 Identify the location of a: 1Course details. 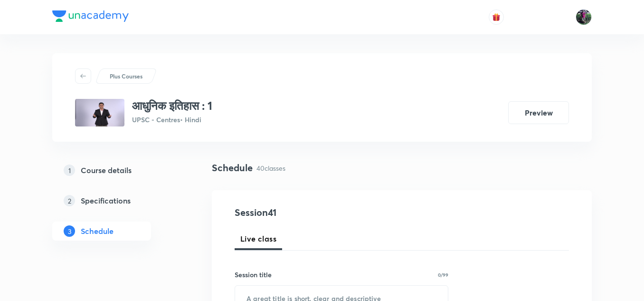
(117, 170).